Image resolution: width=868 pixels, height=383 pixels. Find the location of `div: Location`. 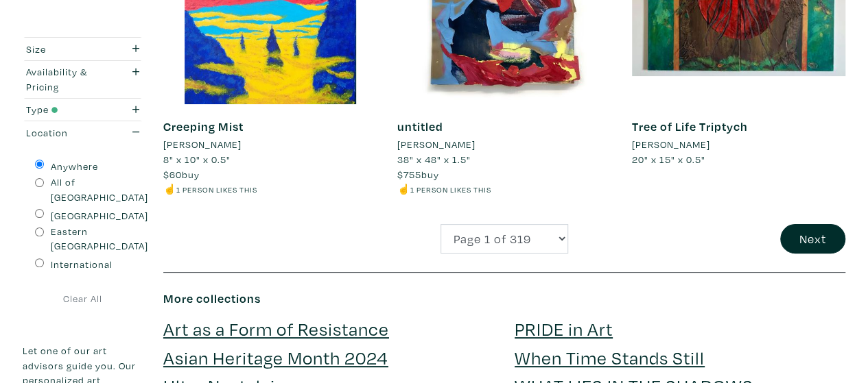

div: Location is located at coordinates (66, 133).